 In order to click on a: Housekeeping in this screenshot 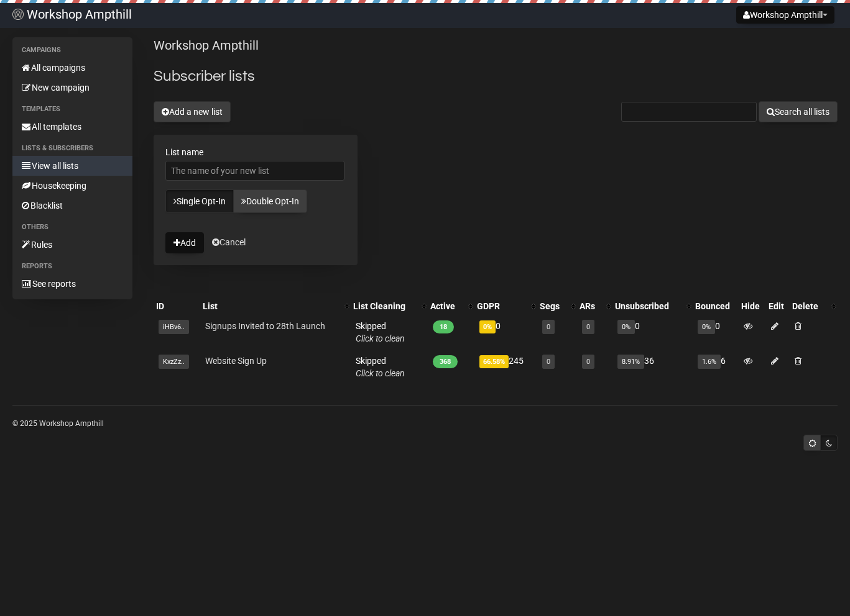, I will do `click(72, 186)`.